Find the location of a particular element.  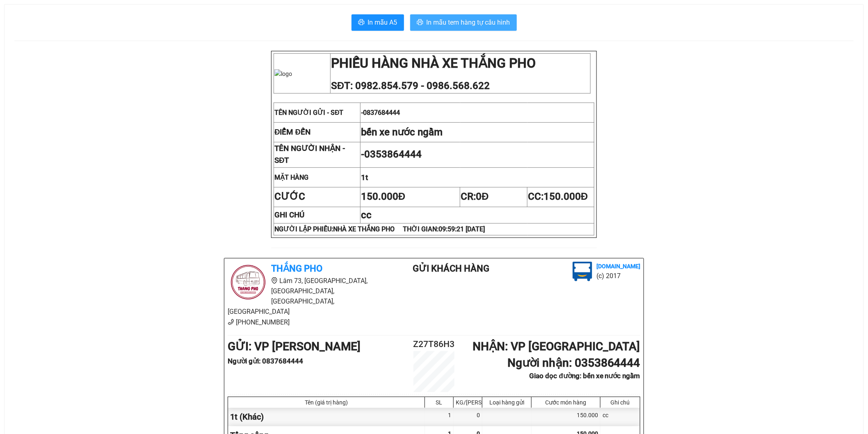

strong: TÊN NGƯỜI NHẬN - SĐT is located at coordinates (310, 154).